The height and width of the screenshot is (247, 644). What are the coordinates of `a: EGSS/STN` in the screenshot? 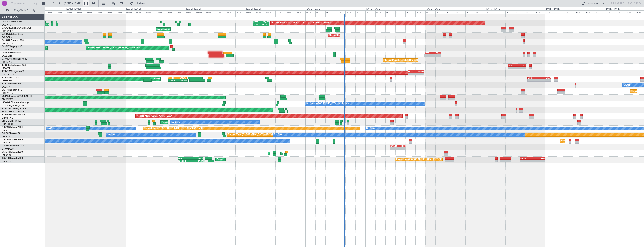 It's located at (7, 56).